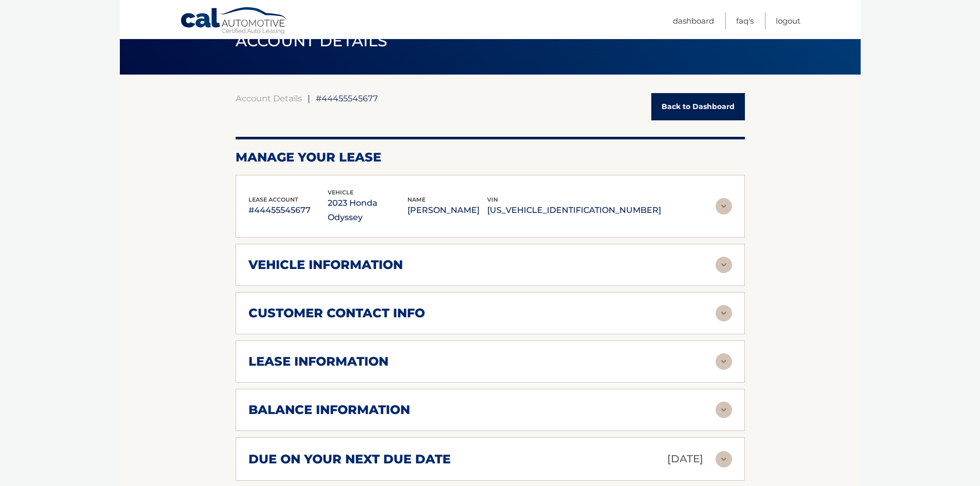 This screenshot has height=486, width=980. What do you see at coordinates (325, 265) in the screenshot?
I see `h2: vehicle information` at bounding box center [325, 265].